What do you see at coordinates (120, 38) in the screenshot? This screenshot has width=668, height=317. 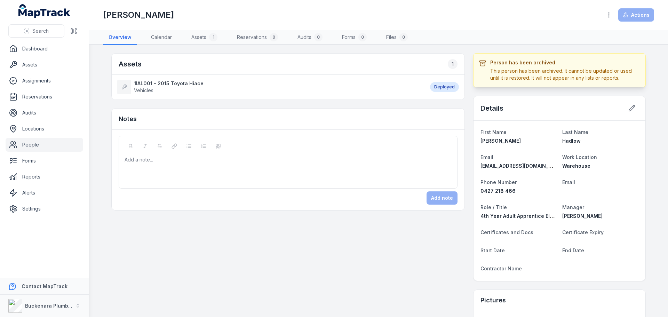 I see `a: Overview` at bounding box center [120, 38].